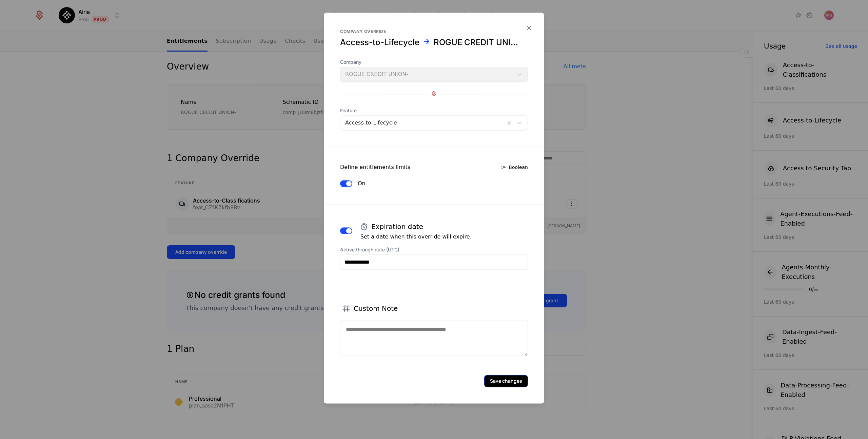 This screenshot has height=439, width=868. What do you see at coordinates (362, 184) in the screenshot?
I see `label: On` at bounding box center [362, 184].